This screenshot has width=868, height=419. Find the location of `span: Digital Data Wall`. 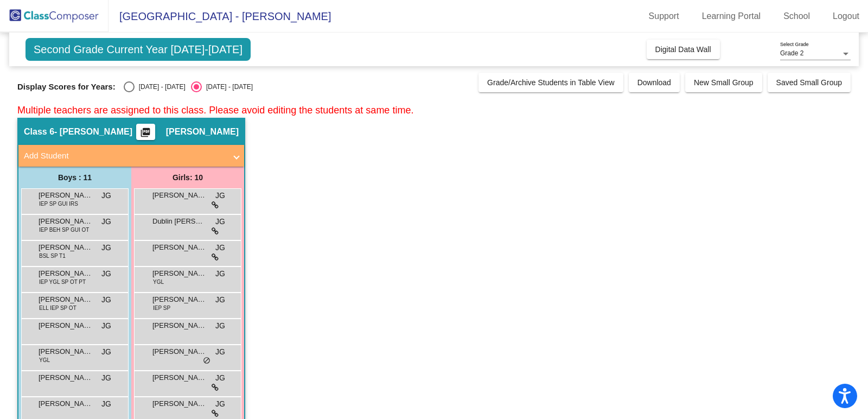

span: Digital Data Wall is located at coordinates (683, 49).